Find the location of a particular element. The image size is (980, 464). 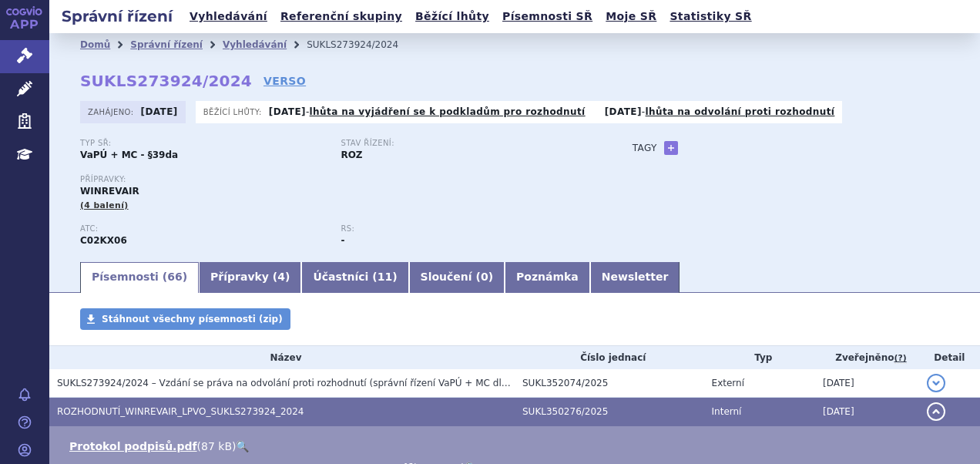

span: 66 is located at coordinates (174, 276).